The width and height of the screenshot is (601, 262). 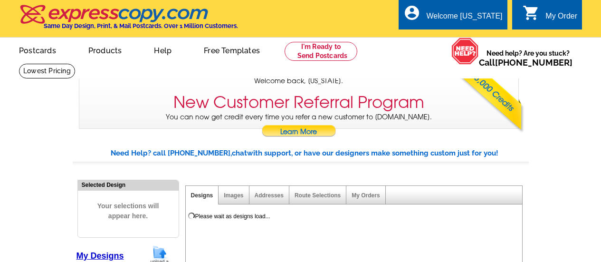 I want to click on div: My Order, so click(x=561, y=19).